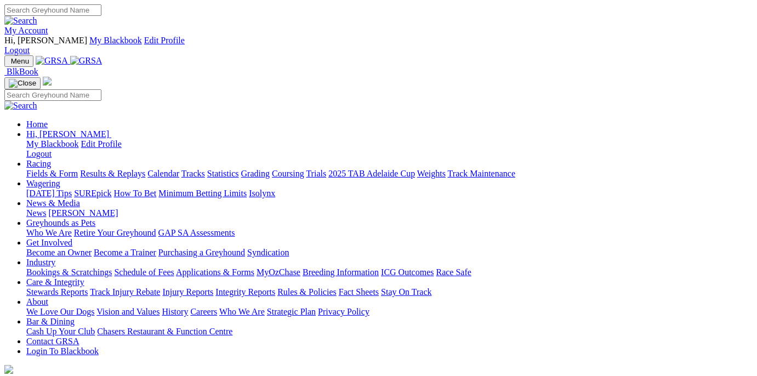  What do you see at coordinates (115, 232) in the screenshot?
I see `a: Retire Your Greyhound` at bounding box center [115, 232].